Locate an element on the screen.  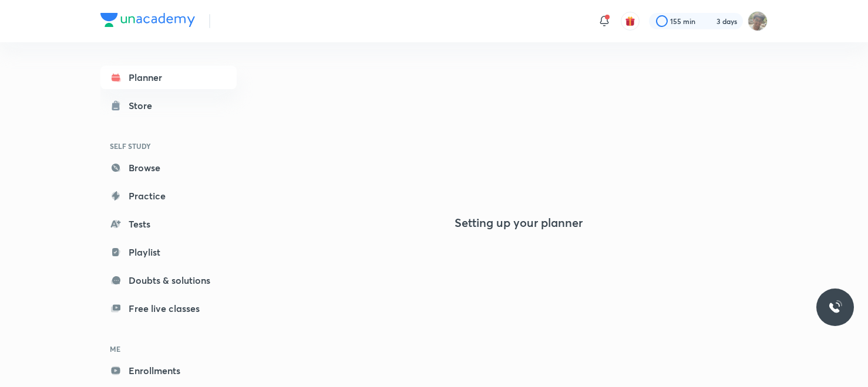
img: avatar is located at coordinates (630, 21).